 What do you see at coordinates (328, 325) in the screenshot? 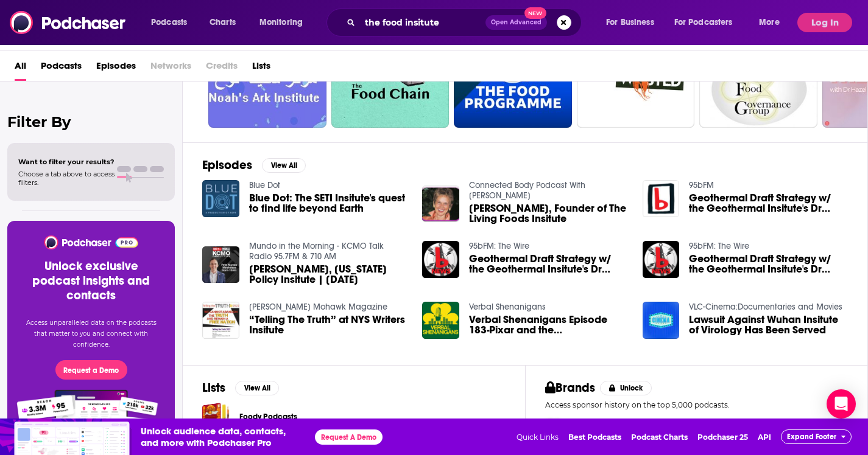
I see `span: “Telling The Truth” at NYS Writers Insitute` at bounding box center [328, 325].